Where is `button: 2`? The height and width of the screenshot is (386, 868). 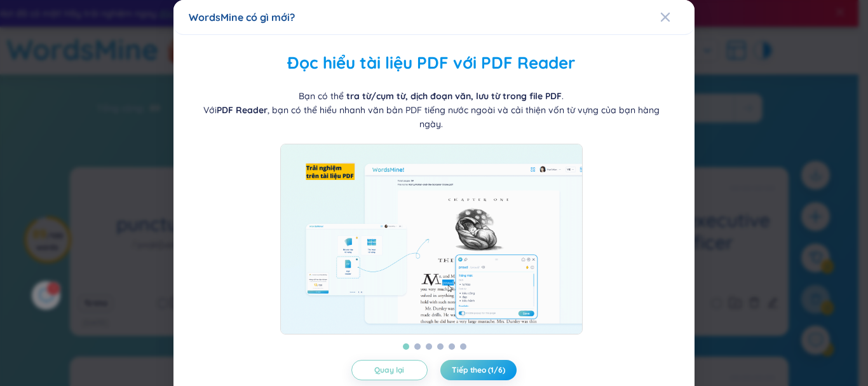 button: 2 is located at coordinates (418, 346).